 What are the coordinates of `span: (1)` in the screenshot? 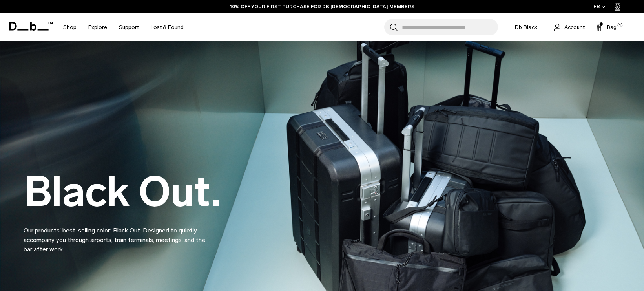 It's located at (620, 26).